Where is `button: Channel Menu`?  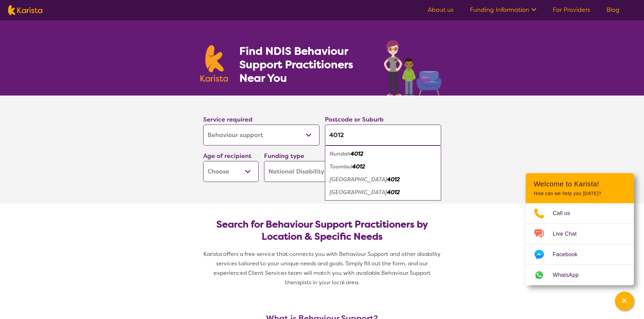
button: Channel Menu is located at coordinates (624, 301).